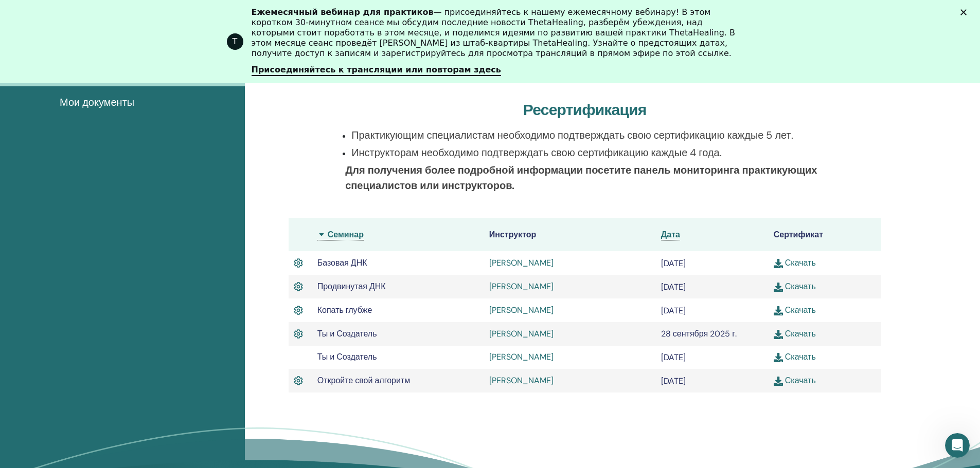 This screenshot has width=980, height=468. What do you see at coordinates (513, 234) in the screenshot?
I see `font: Инструктор` at bounding box center [513, 234].